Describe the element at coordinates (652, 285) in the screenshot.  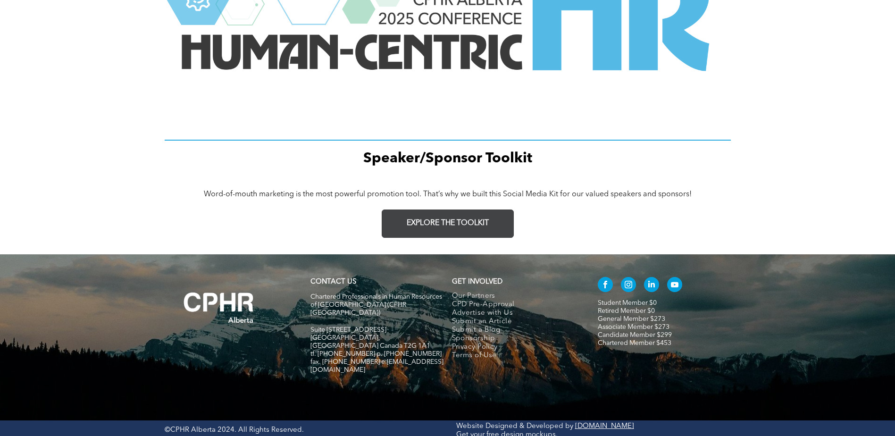
I see `a: linkedin` at that location.